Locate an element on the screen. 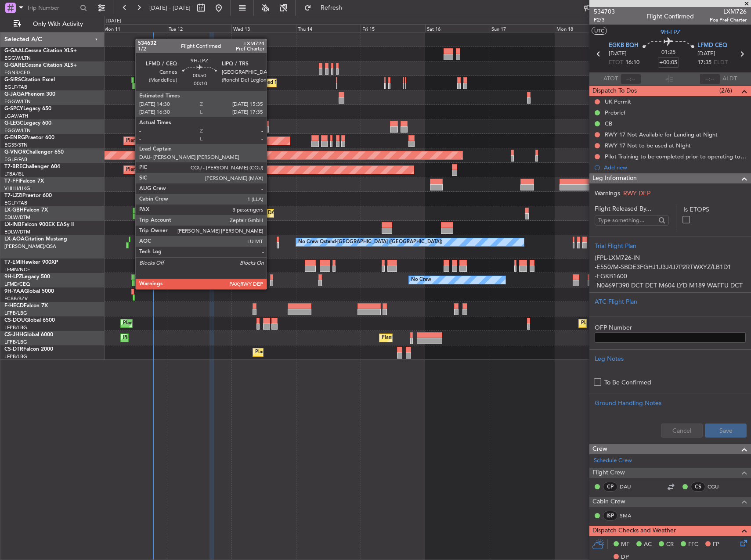 The height and width of the screenshot is (560, 751). div: Flight Confirmed is located at coordinates (670, 16).